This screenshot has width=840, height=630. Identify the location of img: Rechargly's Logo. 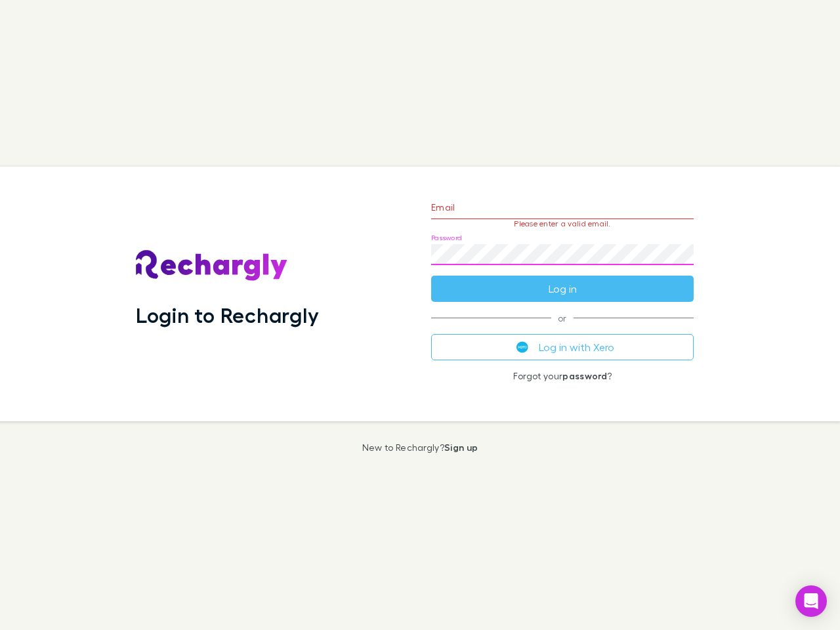
(212, 266).